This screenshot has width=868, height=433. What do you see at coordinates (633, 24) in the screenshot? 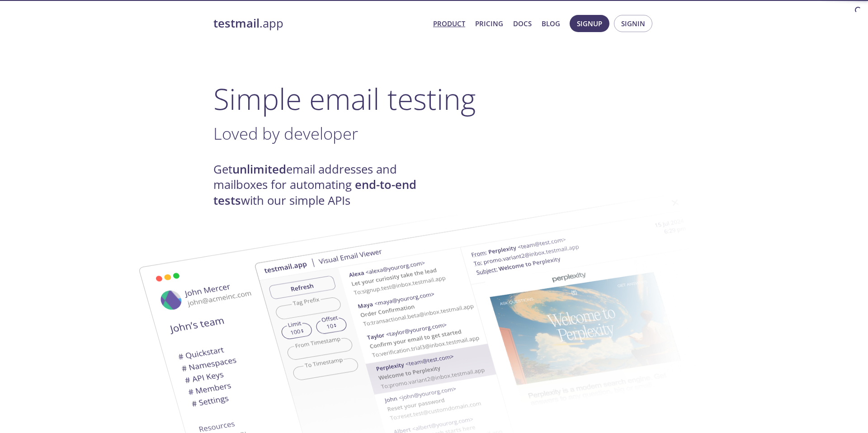
I see `button: Signin` at bounding box center [633, 24].